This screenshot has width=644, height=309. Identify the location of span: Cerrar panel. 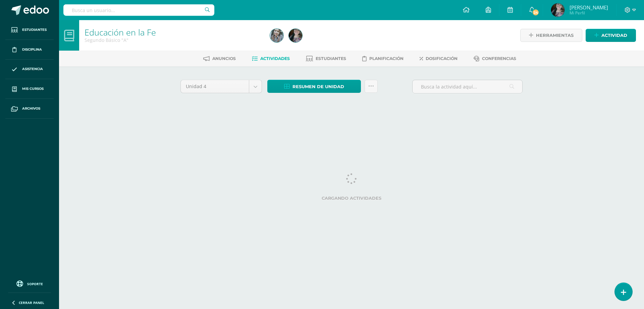
(31, 303).